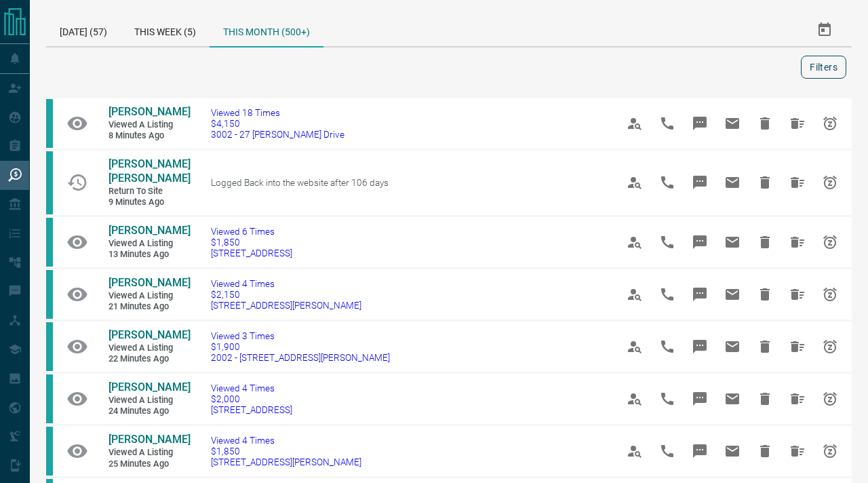  What do you see at coordinates (149, 202) in the screenshot?
I see `span: 9 minutes ago` at bounding box center [149, 202].